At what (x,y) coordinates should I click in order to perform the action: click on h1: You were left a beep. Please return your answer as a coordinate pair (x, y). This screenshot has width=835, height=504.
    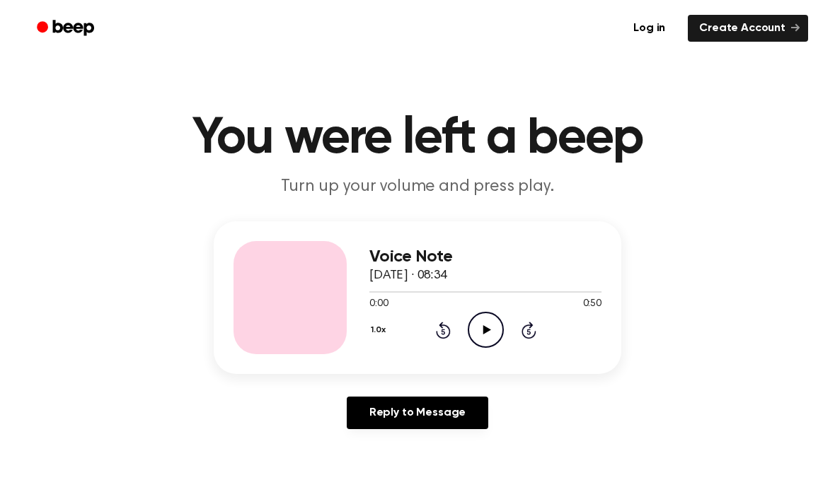
    Looking at the image, I should click on (418, 138).